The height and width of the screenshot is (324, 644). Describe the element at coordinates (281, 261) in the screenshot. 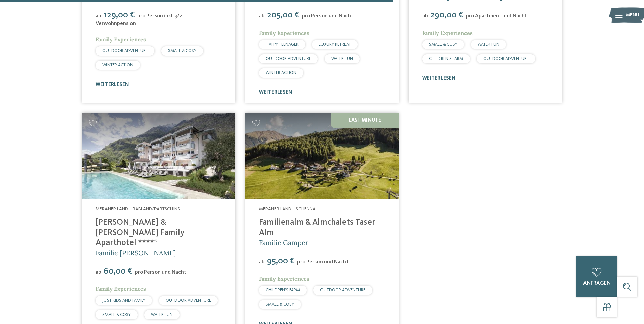

I see `span: 95,00 €` at that location.